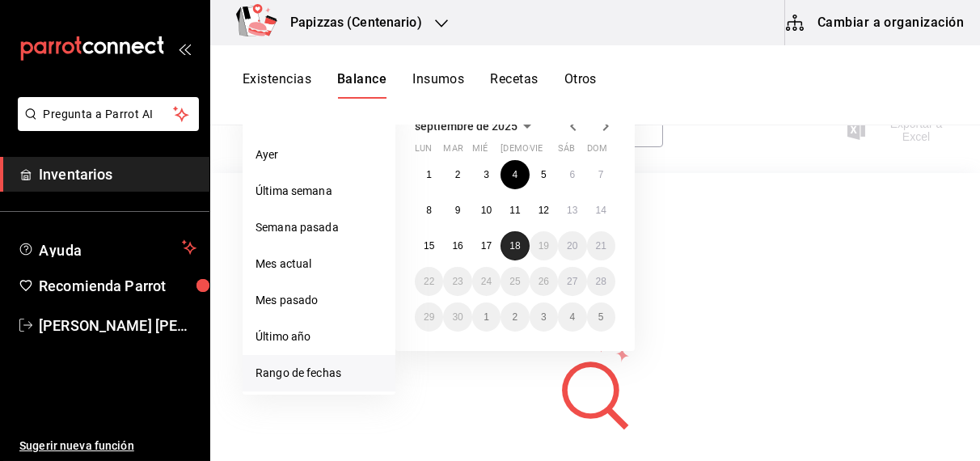  Describe the element at coordinates (457, 317) in the screenshot. I see `abbr: 30 de septiembre de 2025` at that location.